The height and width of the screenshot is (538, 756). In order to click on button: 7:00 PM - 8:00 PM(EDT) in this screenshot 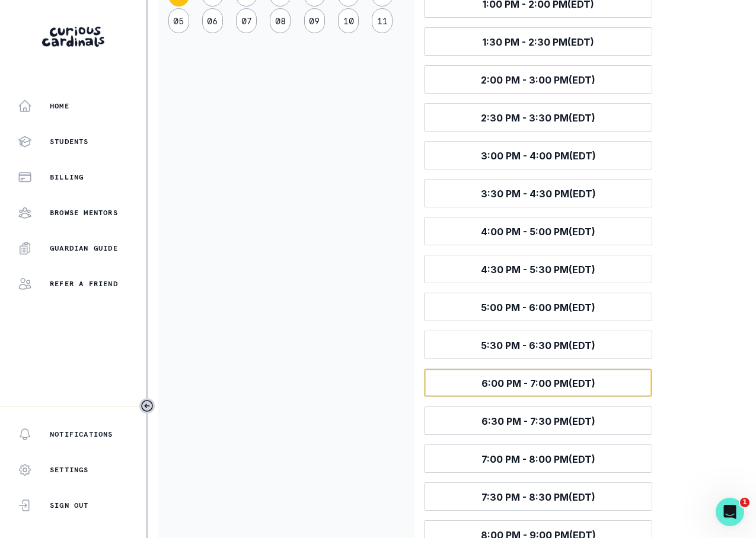, I will do `click(538, 459)`.